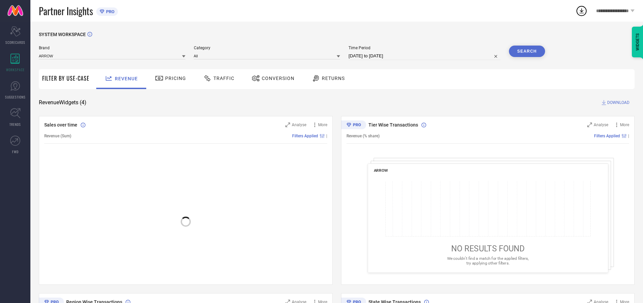 This screenshot has height=303, width=643. Describe the element at coordinates (353, 126) in the screenshot. I see `div: Premium` at that location.